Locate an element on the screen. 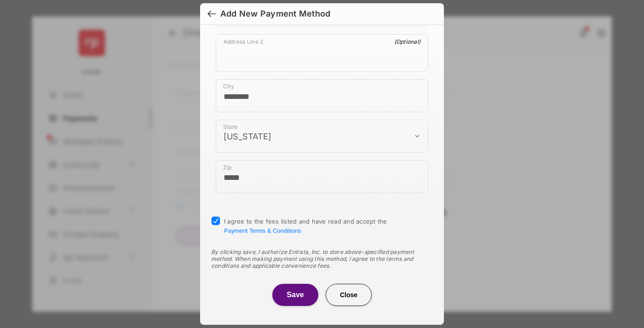  div: payment_method_screening[postal_addresses][administrativeArea] is located at coordinates (322, 136).